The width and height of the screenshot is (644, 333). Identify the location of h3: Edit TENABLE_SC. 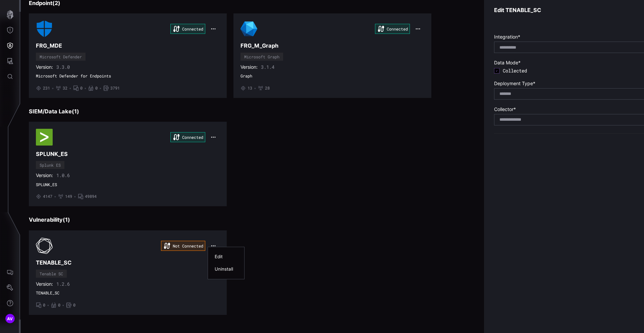
(518, 10).